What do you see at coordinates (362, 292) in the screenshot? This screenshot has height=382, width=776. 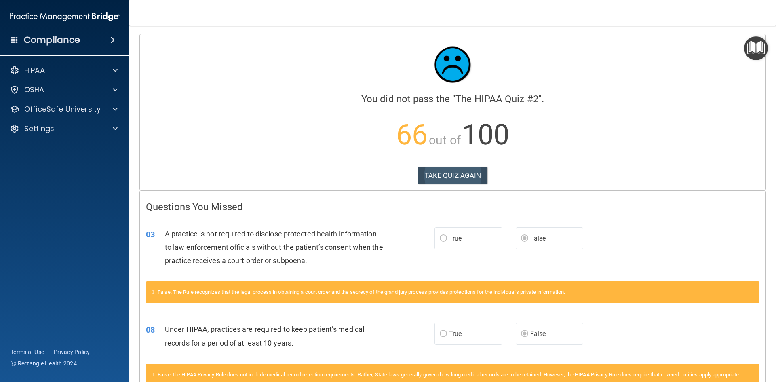 I see `span: False. The Rule recognizes that the legal process in obtaining a court order and the secrecy of t...` at bounding box center [362, 292].